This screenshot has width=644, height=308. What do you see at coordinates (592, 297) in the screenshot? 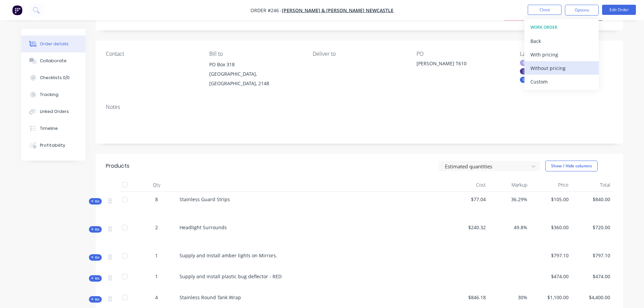
I see `span: $4,400.00` at bounding box center [592, 297].